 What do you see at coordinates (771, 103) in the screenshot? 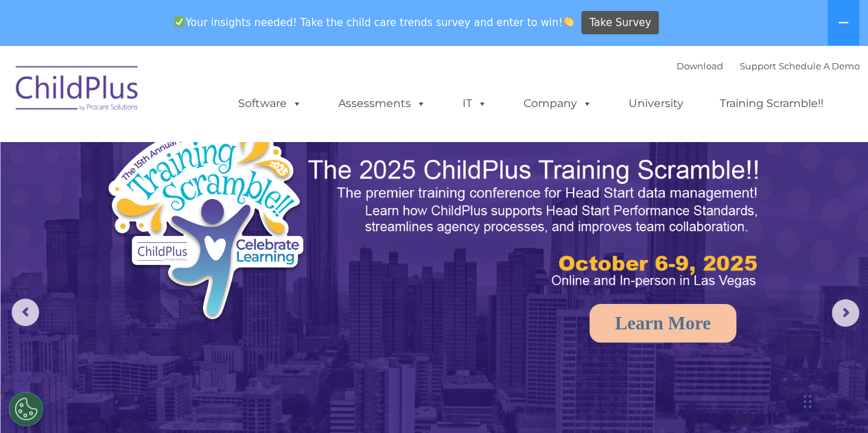
I see `a: Training Scramble!!` at bounding box center [771, 103].